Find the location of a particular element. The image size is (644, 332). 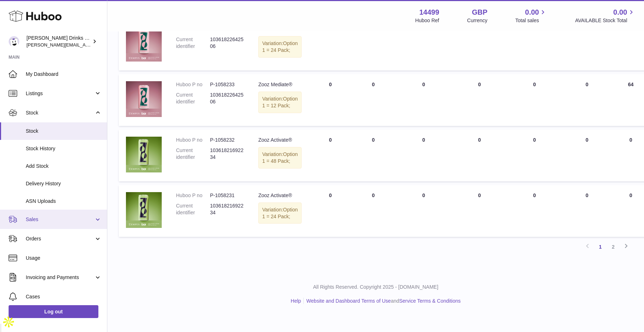

span: Orders is located at coordinates (60, 238).